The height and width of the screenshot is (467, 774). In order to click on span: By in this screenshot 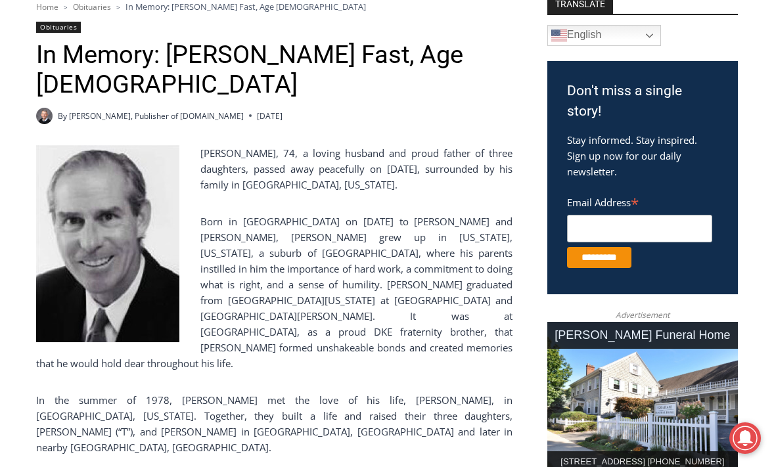, I will do `click(62, 116)`.